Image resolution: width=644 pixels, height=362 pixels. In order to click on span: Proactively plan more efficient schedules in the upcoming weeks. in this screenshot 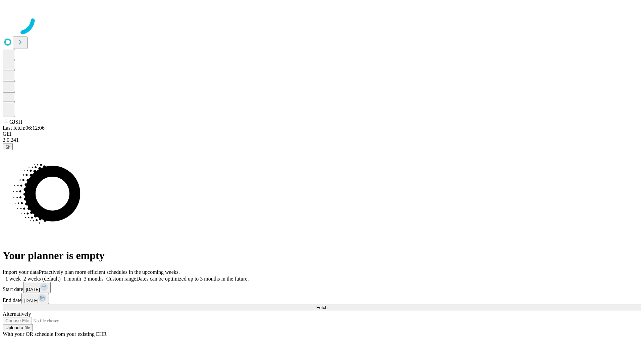, I will do `click(109, 271)`.